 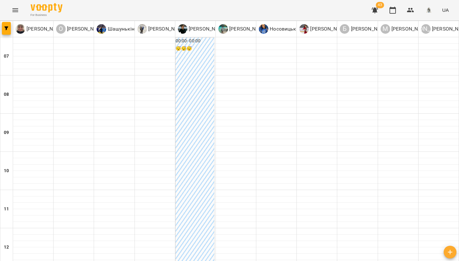 What do you see at coordinates (137, 29) in the screenshot?
I see `div: Шашунькіна Софія` at bounding box center [137, 29].